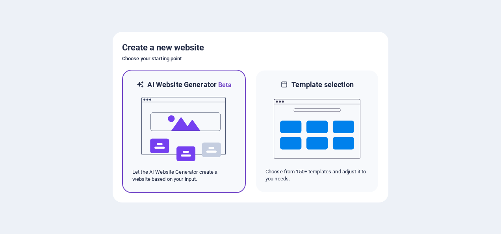 The height and width of the screenshot is (234, 501). I want to click on h6: Template selection, so click(322, 85).